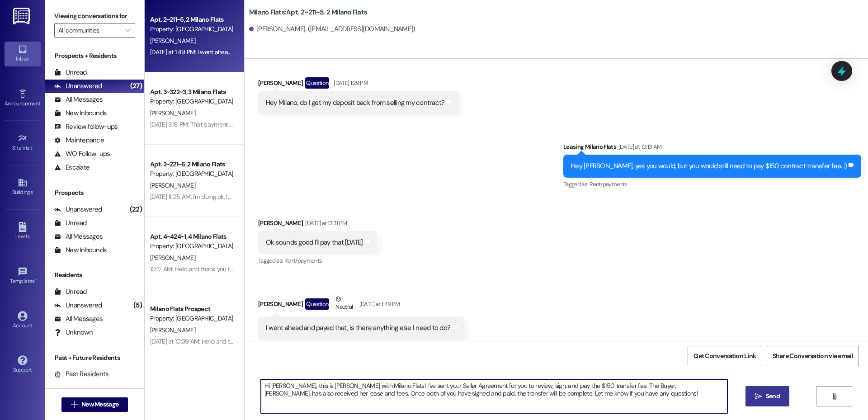 The width and height of the screenshot is (868, 420). What do you see at coordinates (355, 103) in the screenshot?
I see `div: Hey Milano, do I get my deposit back from selling my contract?` at bounding box center [355, 103].